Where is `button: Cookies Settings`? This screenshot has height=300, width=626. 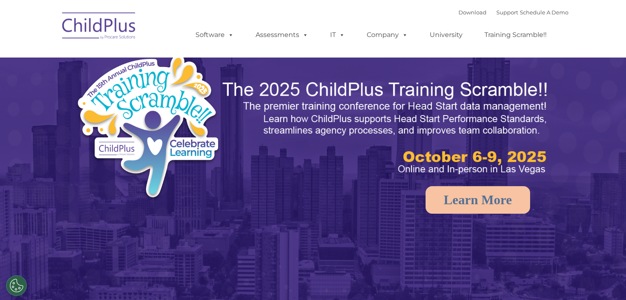 button: Cookies Settings is located at coordinates (16, 286).